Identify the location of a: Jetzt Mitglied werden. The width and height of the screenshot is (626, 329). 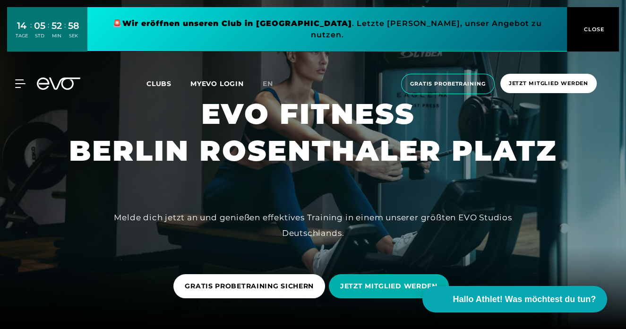
(549, 84).